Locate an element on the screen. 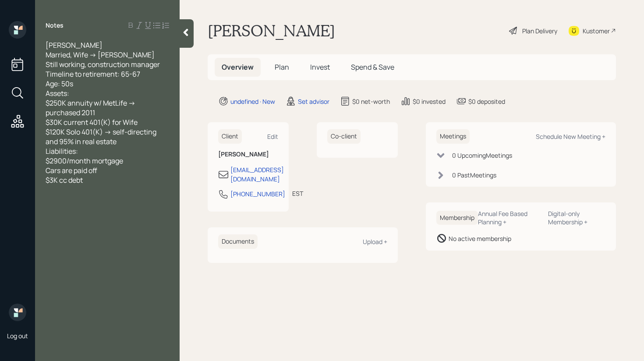 The image size is (644, 361). h6: Co-client is located at coordinates (344, 136).